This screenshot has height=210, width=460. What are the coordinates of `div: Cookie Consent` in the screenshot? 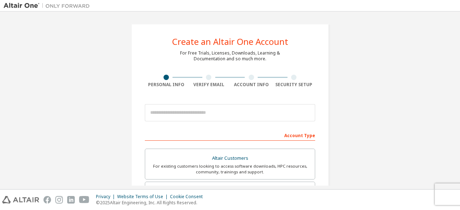 It's located at (188, 197).